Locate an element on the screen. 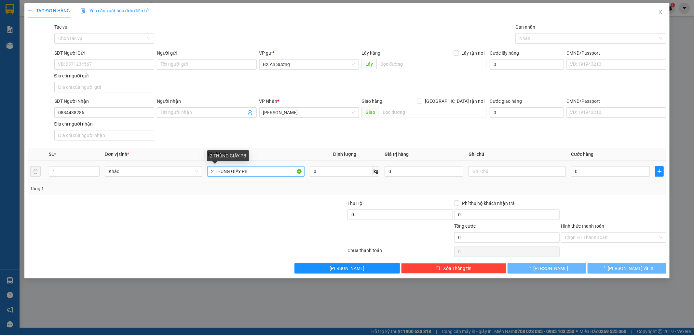  span: Tổng cước is located at coordinates (465, 226).